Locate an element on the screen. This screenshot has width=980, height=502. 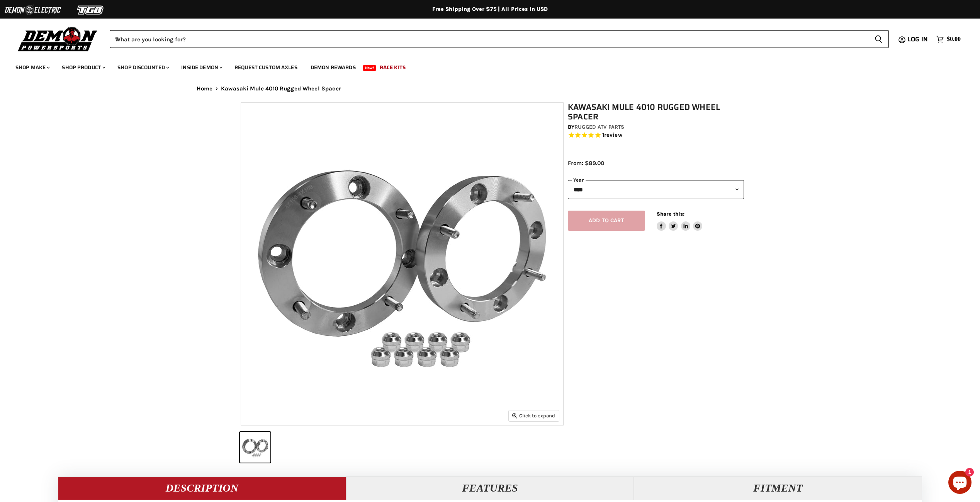
img: Demon Powersports is located at coordinates (58, 39).